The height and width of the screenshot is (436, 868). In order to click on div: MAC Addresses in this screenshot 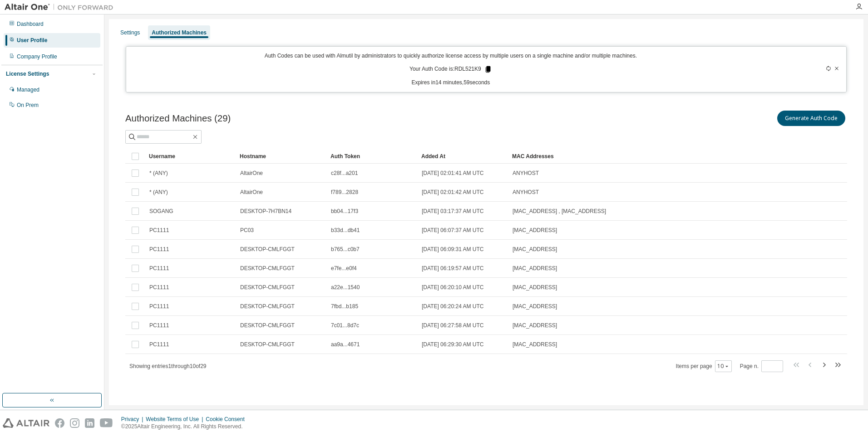, I will do `click(632, 156)`.